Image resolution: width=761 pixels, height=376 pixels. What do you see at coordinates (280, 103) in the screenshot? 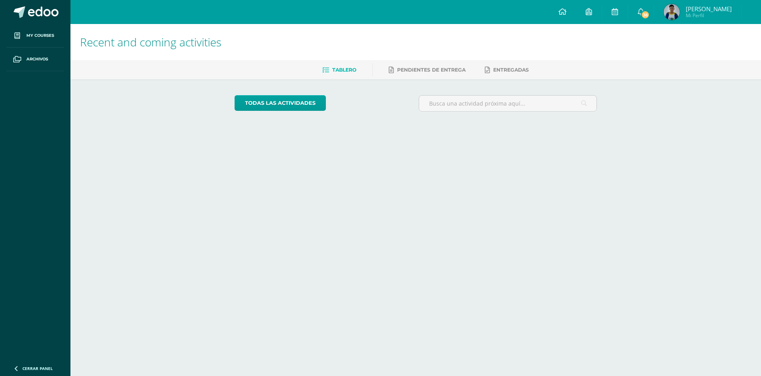
I see `a: todas las Actividades` at bounding box center [280, 103].